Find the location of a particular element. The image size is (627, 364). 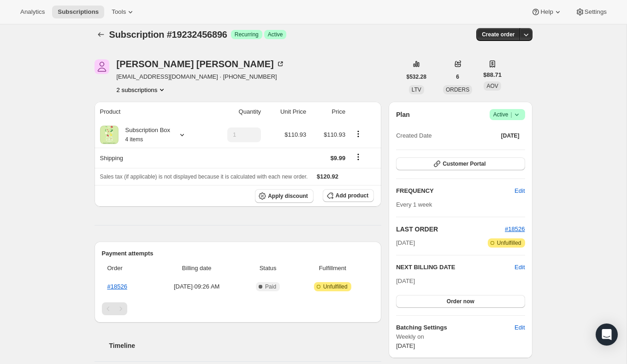

span: Customer Portal is located at coordinates (464, 164).